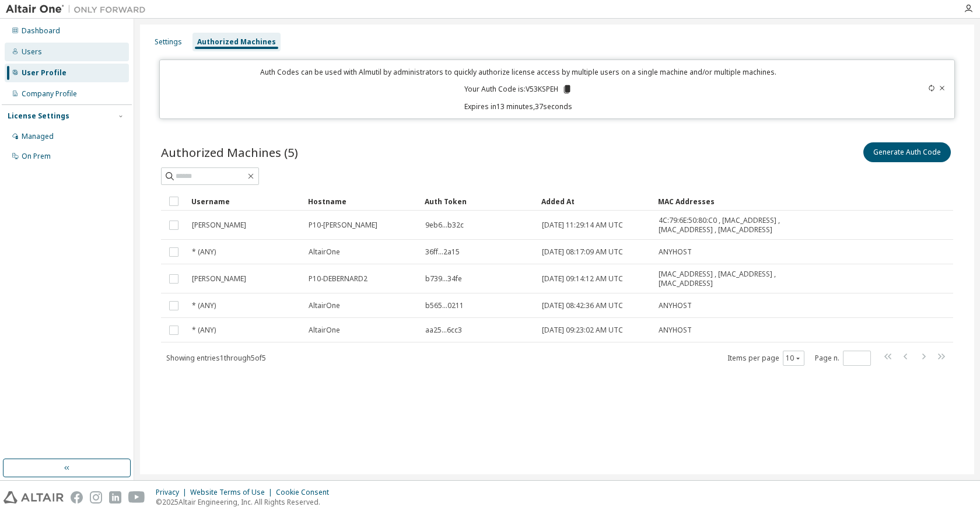 The height and width of the screenshot is (514, 980). I want to click on div: MAC Addresses, so click(745, 201).